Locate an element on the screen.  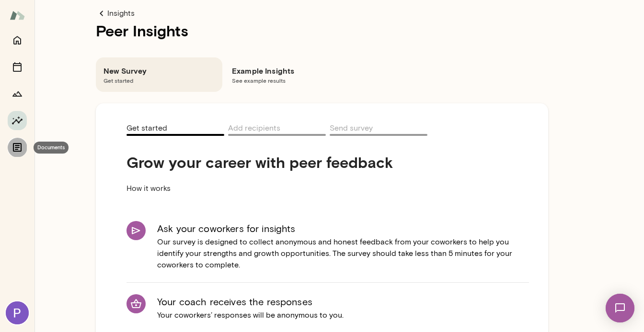
div: Documents is located at coordinates (51, 147).